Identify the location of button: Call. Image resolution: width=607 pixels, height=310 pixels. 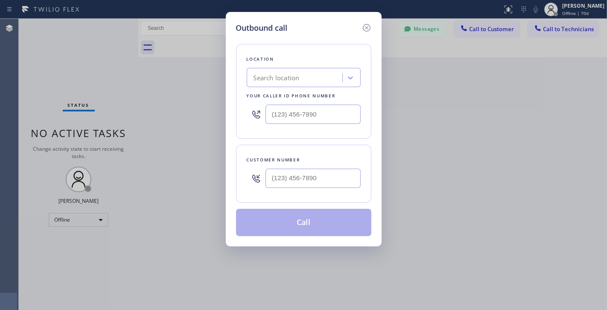
(303, 222).